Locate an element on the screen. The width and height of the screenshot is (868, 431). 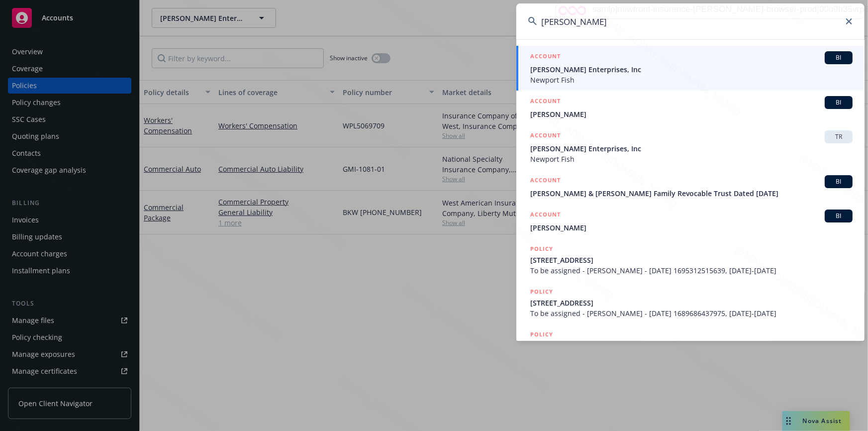
span: TR is located at coordinates (839, 137).